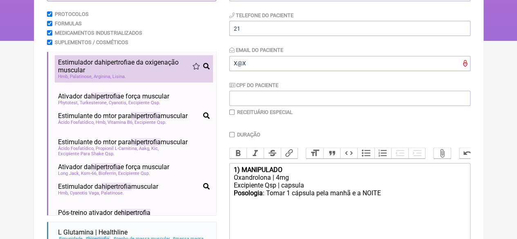 The height and width of the screenshot is (239, 517). What do you see at coordinates (94, 103) in the screenshot?
I see `span: Turkesterone` at bounding box center [94, 103].